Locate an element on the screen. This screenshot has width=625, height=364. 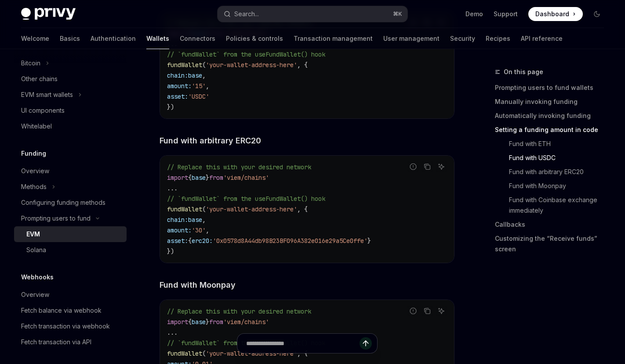
div: EVM smart wallets is located at coordinates (47, 95).